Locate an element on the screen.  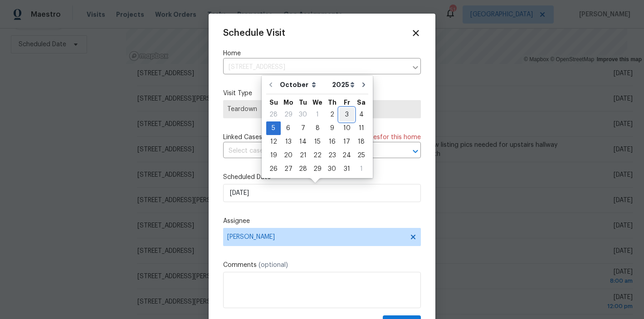
label: Comments is located at coordinates (322, 265).